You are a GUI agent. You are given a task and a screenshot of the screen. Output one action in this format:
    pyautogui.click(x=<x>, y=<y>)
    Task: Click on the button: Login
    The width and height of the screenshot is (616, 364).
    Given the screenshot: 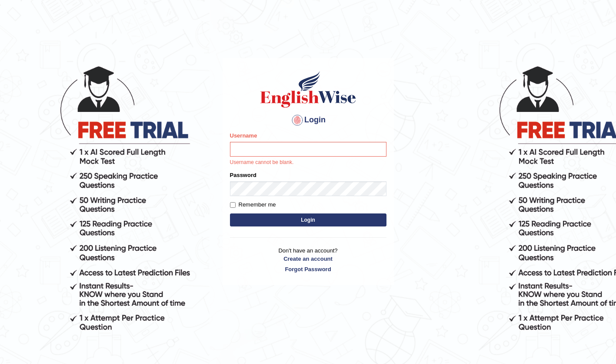 What is the action you would take?
    pyautogui.click(x=308, y=220)
    